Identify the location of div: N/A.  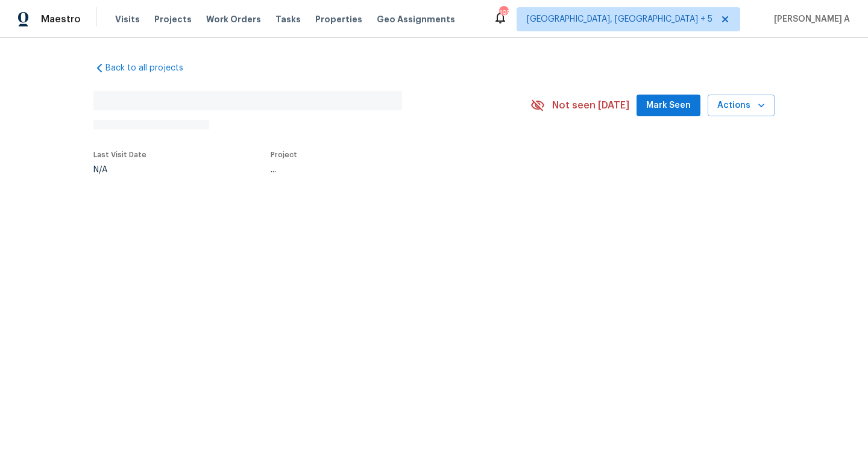
(120, 170).